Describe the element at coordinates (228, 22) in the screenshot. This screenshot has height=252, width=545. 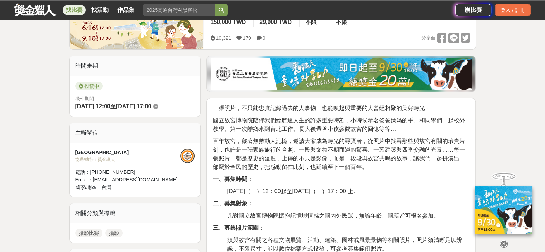
I see `span: 150,000 TWD` at that location.